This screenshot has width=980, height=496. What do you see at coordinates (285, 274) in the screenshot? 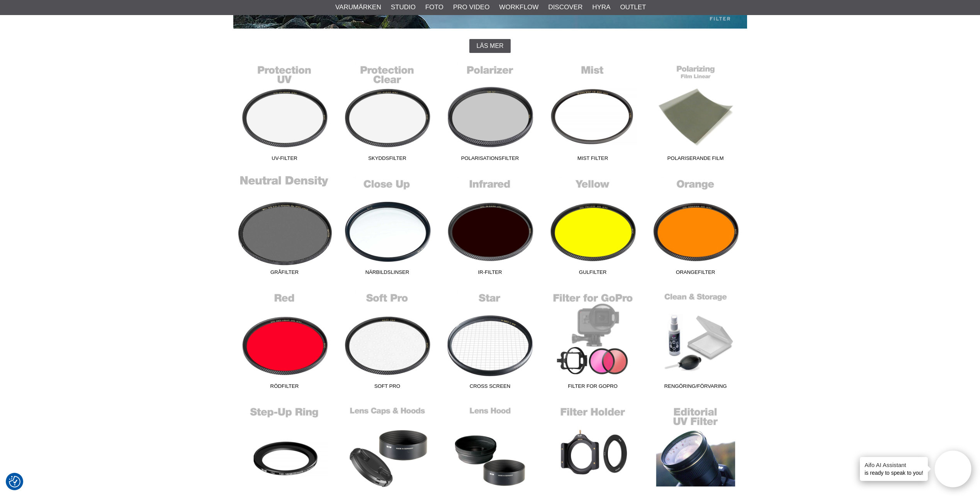
I see `span: Gråfilter` at bounding box center [285, 274].